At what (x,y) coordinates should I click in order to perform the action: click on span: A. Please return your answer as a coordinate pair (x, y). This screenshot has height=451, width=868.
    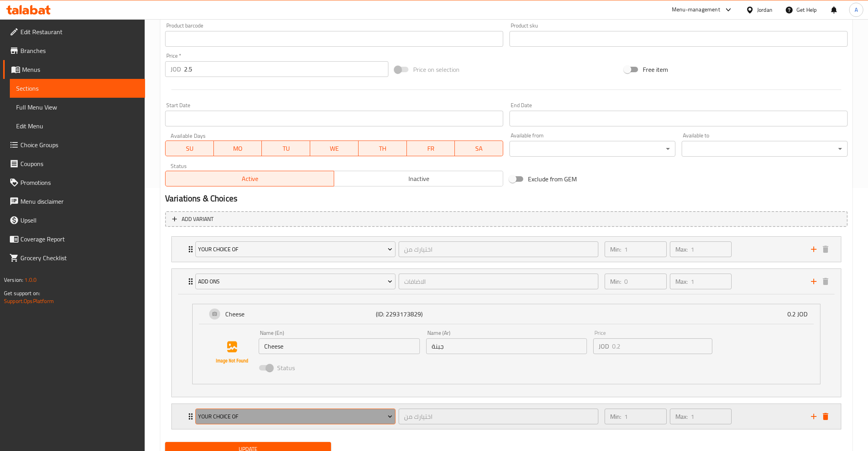
    Looking at the image, I should click on (856, 10).